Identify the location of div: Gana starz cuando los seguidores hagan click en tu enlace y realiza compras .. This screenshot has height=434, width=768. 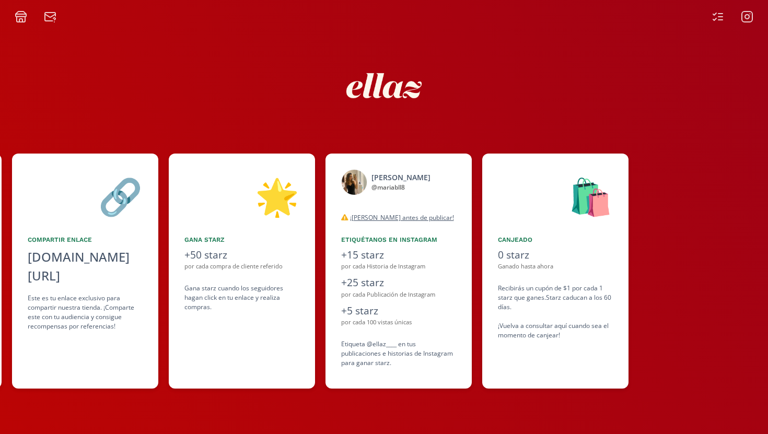
(242, 298).